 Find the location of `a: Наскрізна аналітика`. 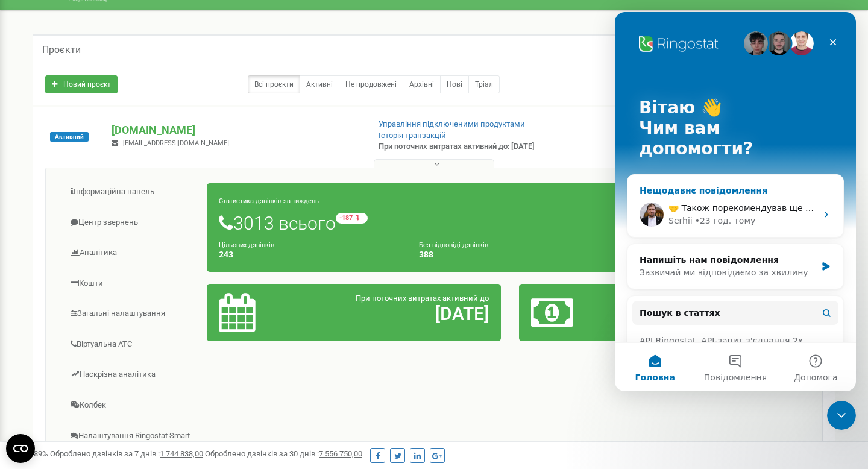

a: Наскрізна аналітика is located at coordinates (131, 375).